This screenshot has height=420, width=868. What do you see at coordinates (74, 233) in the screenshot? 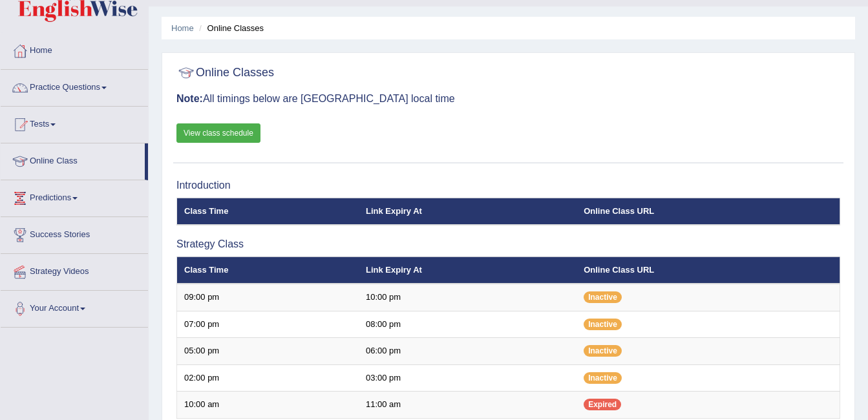
I see `a: Success Stories` at bounding box center [74, 233].